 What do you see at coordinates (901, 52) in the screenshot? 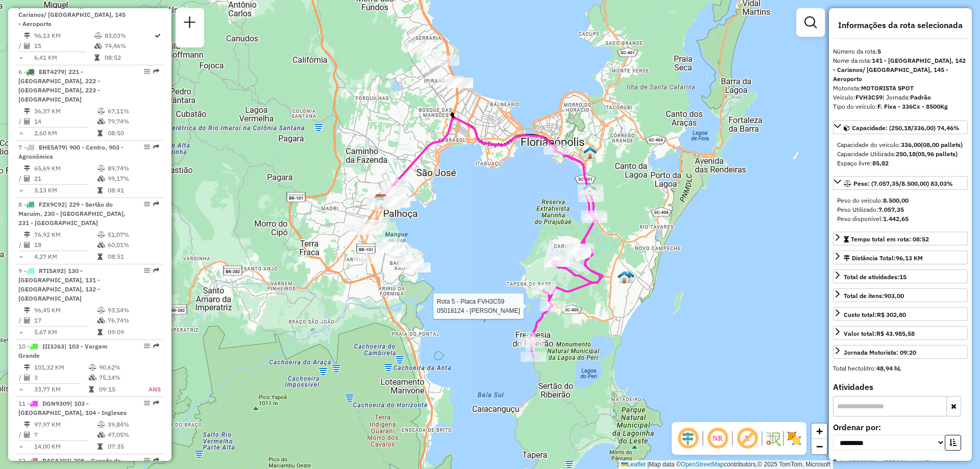
I see `div: Número da rota:` at bounding box center [901, 52].